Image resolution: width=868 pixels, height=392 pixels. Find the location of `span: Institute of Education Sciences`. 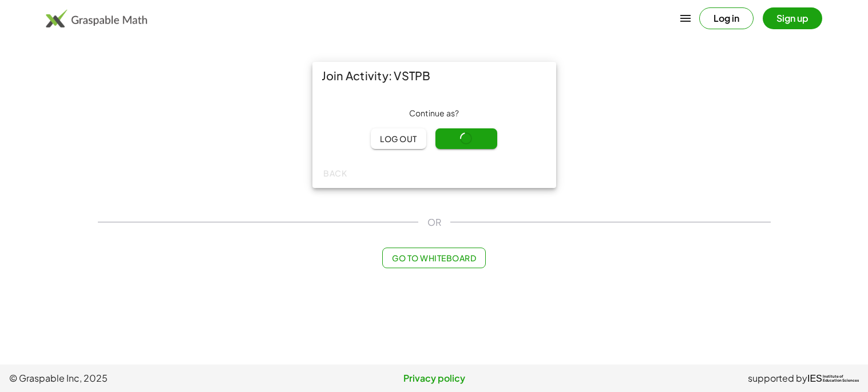

span: Institute of Education Sciences is located at coordinates (841, 379).